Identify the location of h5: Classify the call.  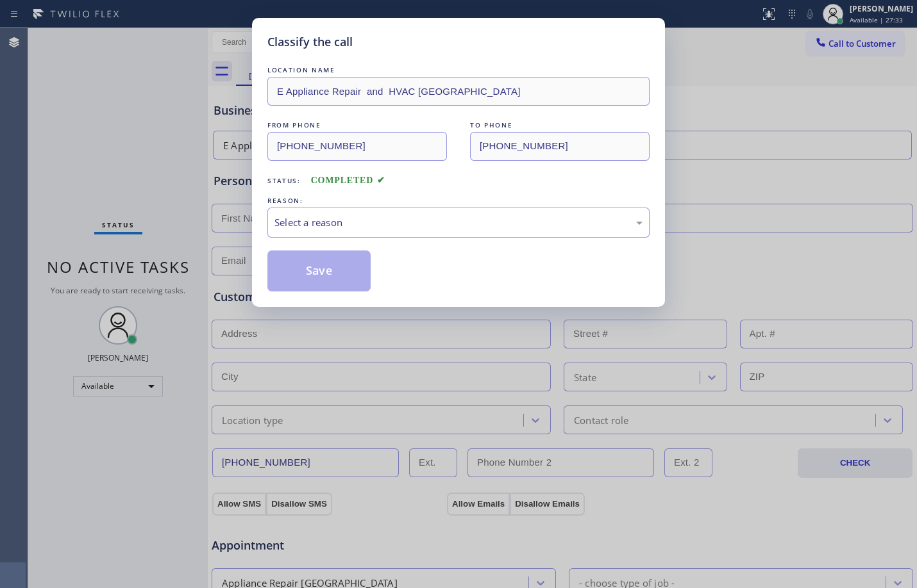
(310, 42).